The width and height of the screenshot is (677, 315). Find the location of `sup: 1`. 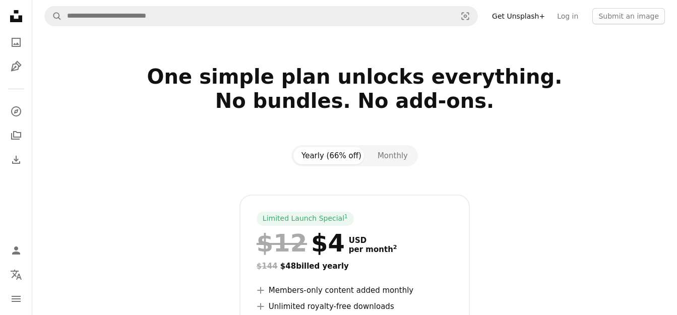

sup: 1 is located at coordinates (346, 216).